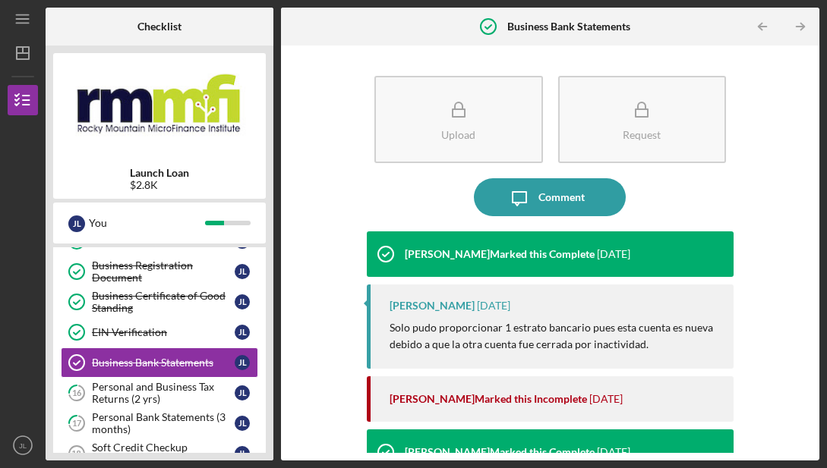 This screenshot has height=468, width=827. Describe the element at coordinates (163, 272) in the screenshot. I see `div: Business Registration Document` at that location.